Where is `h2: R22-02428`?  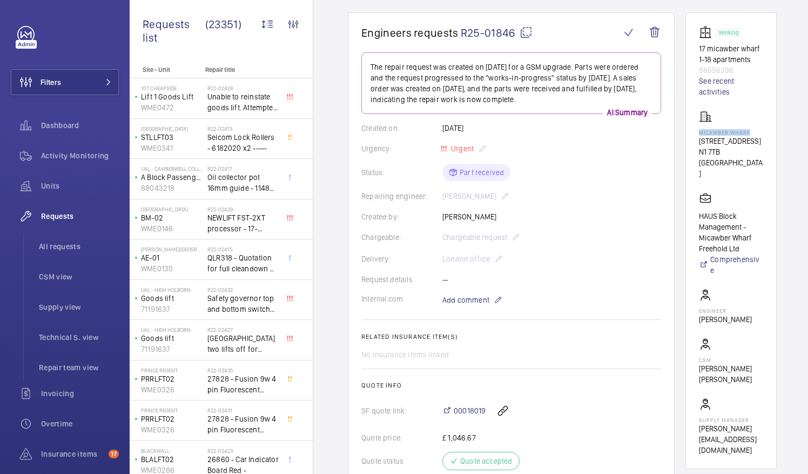
h2: R22-02428 is located at coordinates (243, 88).